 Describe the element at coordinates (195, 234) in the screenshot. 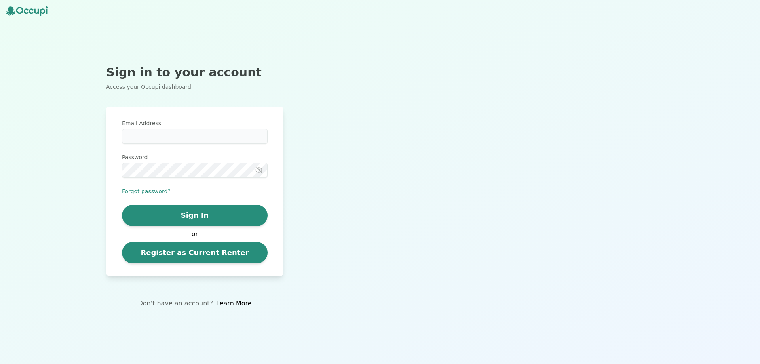

I see `span: or` at that location.